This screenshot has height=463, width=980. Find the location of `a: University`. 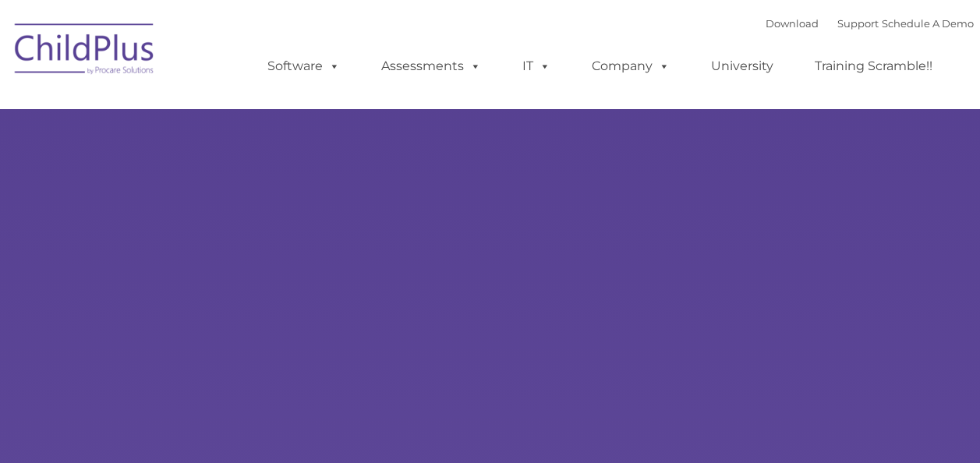

a: University is located at coordinates (742, 66).